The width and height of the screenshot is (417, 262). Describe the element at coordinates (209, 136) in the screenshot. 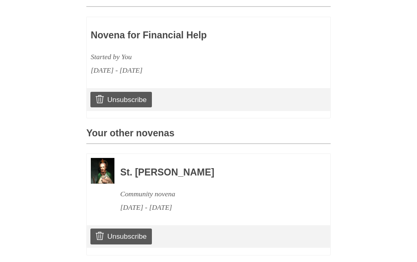

I see `h3: Your other novenas` at that location.